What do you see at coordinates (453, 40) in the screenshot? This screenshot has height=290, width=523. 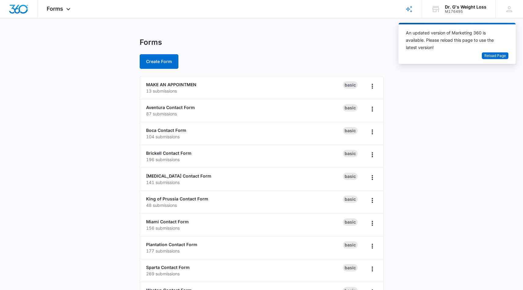 I see `div: An updated version of Marketing 360 is available. Please reload this page to use the latest version!` at bounding box center [453, 40].